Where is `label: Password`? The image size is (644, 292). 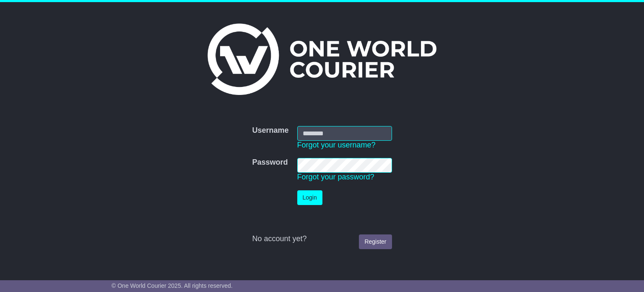 label: Password is located at coordinates (270, 162).